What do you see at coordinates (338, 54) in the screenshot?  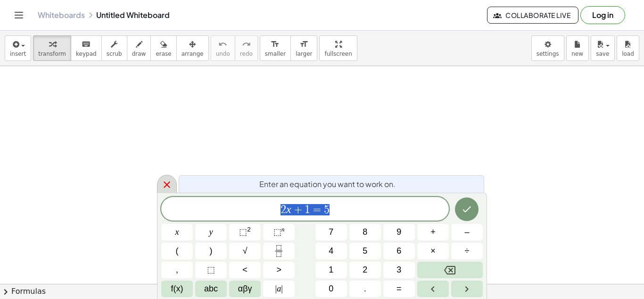 I see `span: fullscreen` at bounding box center [338, 54].